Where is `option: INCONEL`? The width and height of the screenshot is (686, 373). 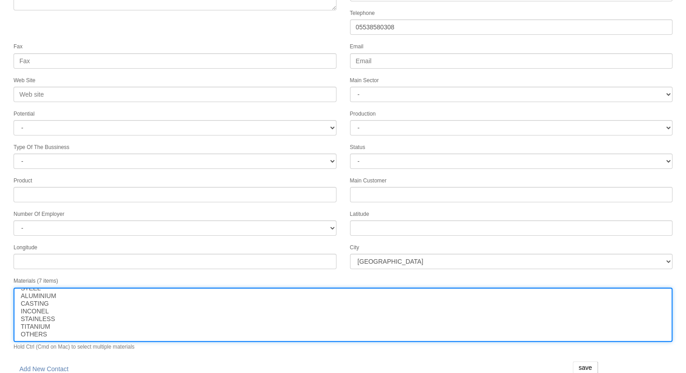
option: INCONEL is located at coordinates (343, 311).